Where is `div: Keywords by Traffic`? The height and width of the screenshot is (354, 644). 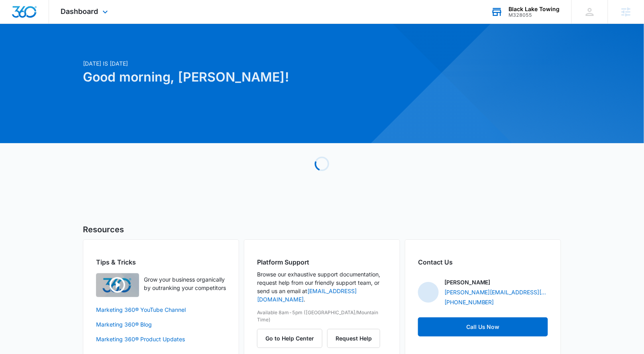
div: Keywords by Traffic is located at coordinates (111, 50).